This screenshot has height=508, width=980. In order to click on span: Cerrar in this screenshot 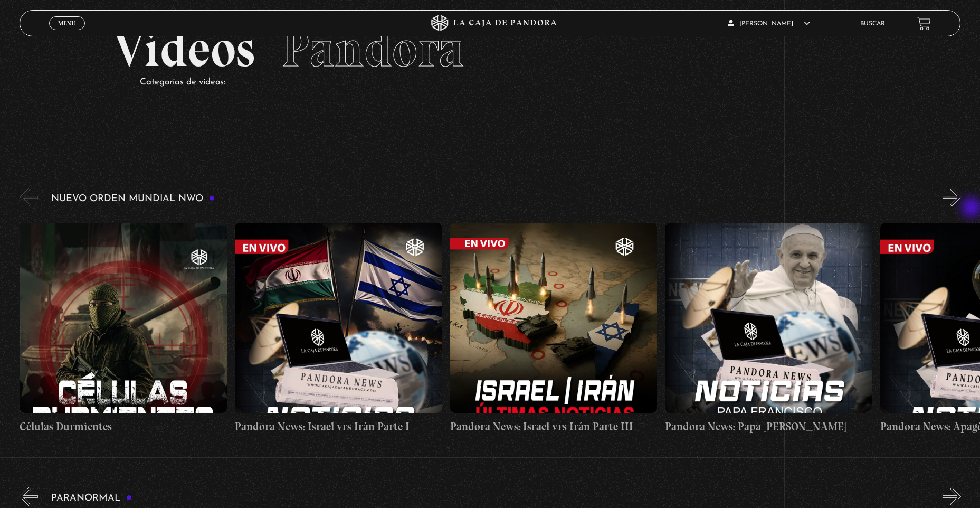, I will do `click(67, 32)`.